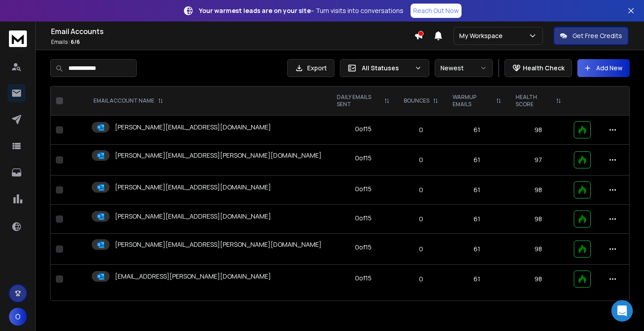 This screenshot has height=331, width=644. Describe the element at coordinates (255, 11) in the screenshot. I see `strong: Your warmest leads are on your site` at that location.